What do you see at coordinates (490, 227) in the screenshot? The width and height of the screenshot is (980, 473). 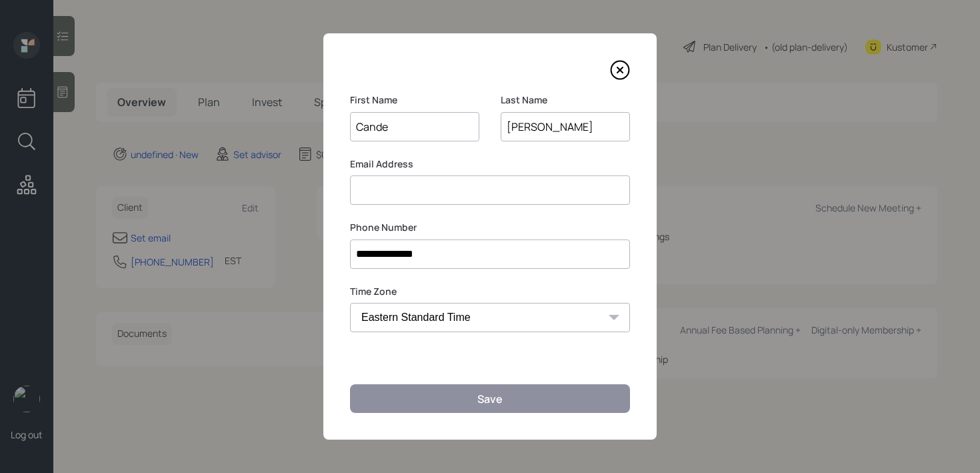 I see `label: Phone Number` at bounding box center [490, 227].